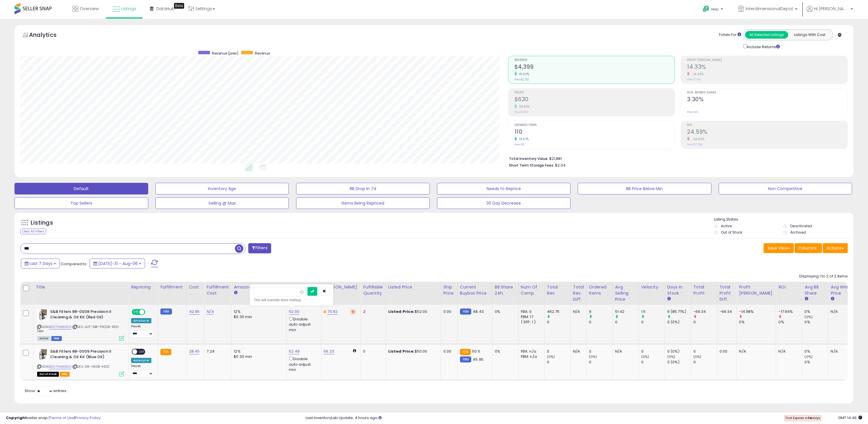 This screenshot has width=868, height=424. I want to click on button: All Selected Listings, so click(766, 35).